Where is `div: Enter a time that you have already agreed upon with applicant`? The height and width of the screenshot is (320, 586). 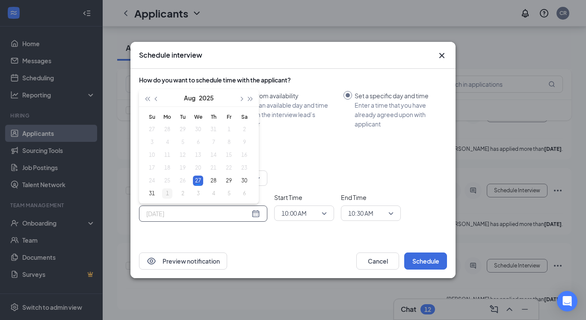
div: Enter a time that you have already agreed upon with applicant is located at coordinates (397, 115).